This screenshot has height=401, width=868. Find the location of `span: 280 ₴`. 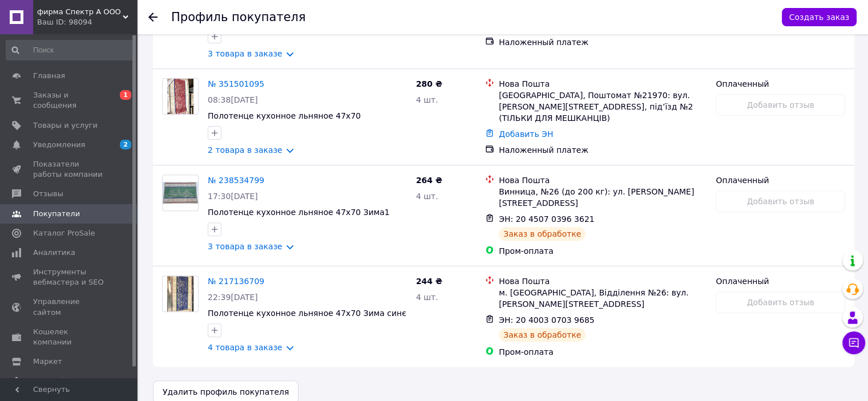

span: 280 ₴ is located at coordinates (429, 84).